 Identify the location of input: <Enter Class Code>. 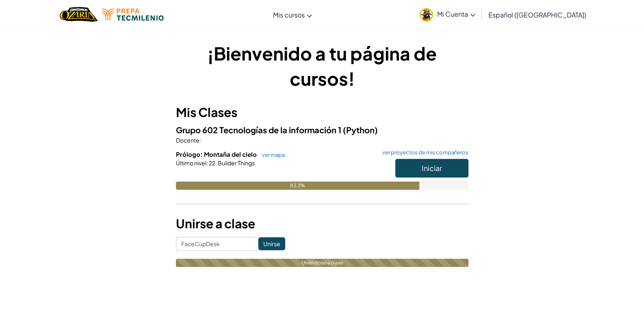
(217, 244).